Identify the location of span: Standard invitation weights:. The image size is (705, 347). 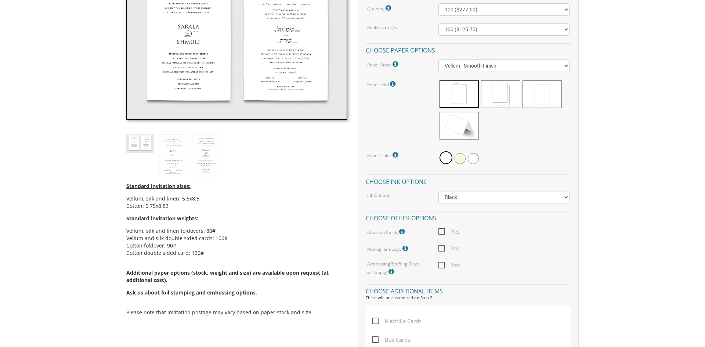
(162, 218).